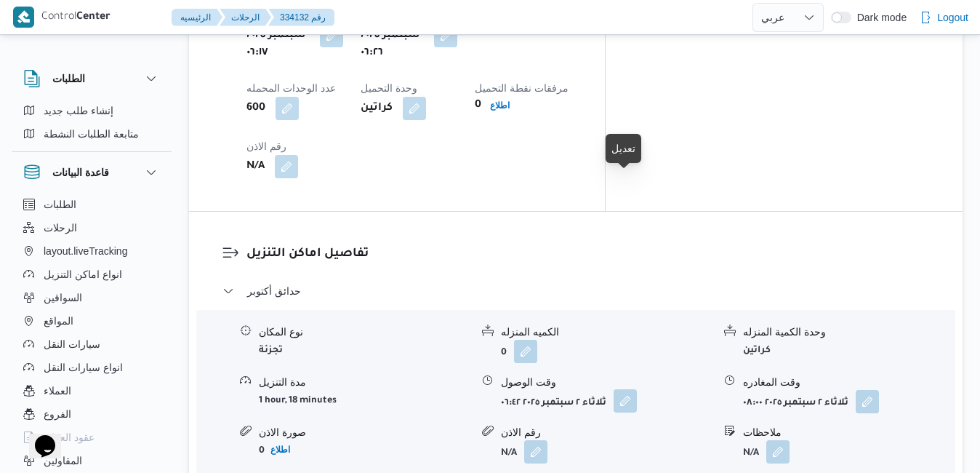  Describe the element at coordinates (92, 460) in the screenshot. I see `button: المقاولين` at that location.